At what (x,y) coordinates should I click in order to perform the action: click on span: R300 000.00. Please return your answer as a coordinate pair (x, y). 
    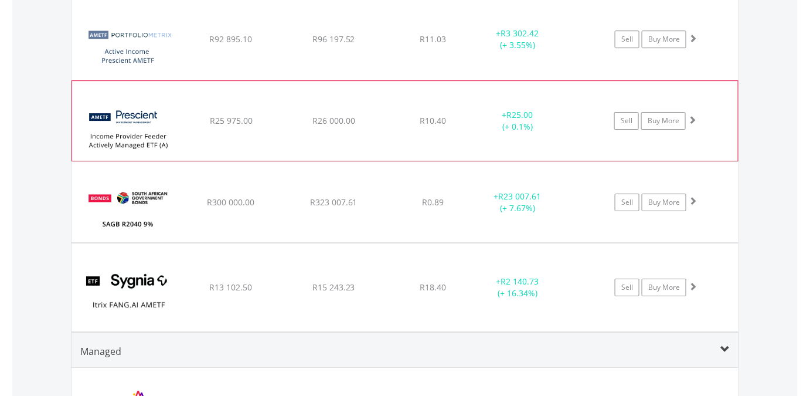
    Looking at the image, I should click on (230, 202).